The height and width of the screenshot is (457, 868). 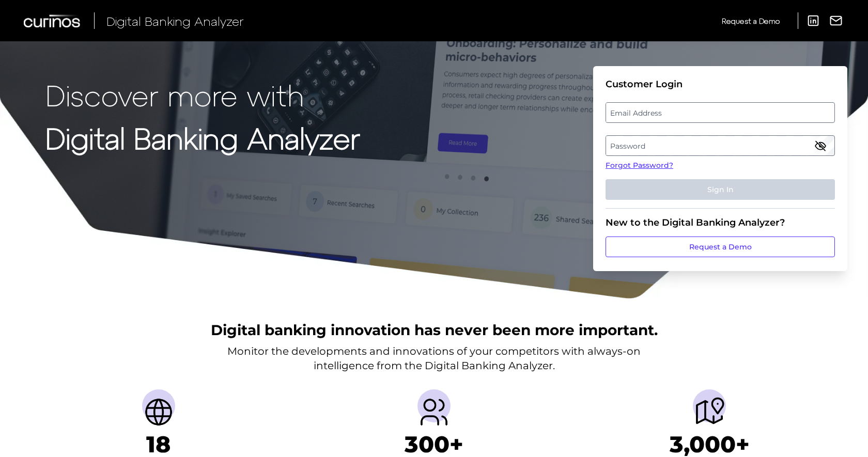 I want to click on strong: Digital Banking Analyzer, so click(x=203, y=137).